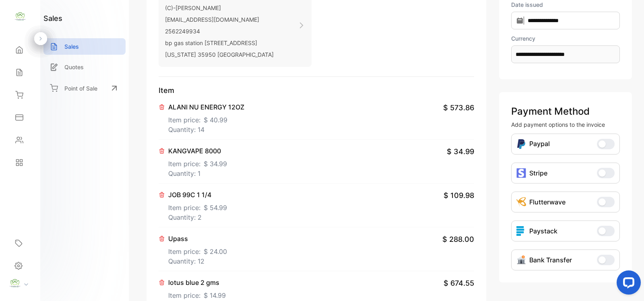 This screenshot has height=301, width=644. What do you see at coordinates (198, 195) in the screenshot?
I see `p: JOB 99C 1 1/4` at bounding box center [198, 195].